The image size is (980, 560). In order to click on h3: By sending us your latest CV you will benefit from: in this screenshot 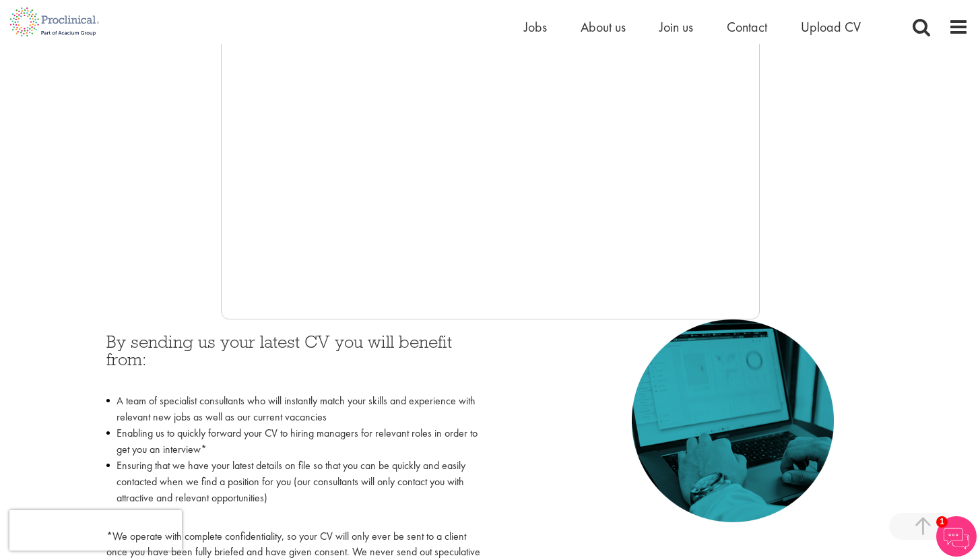, I will do `click(293, 359)`.